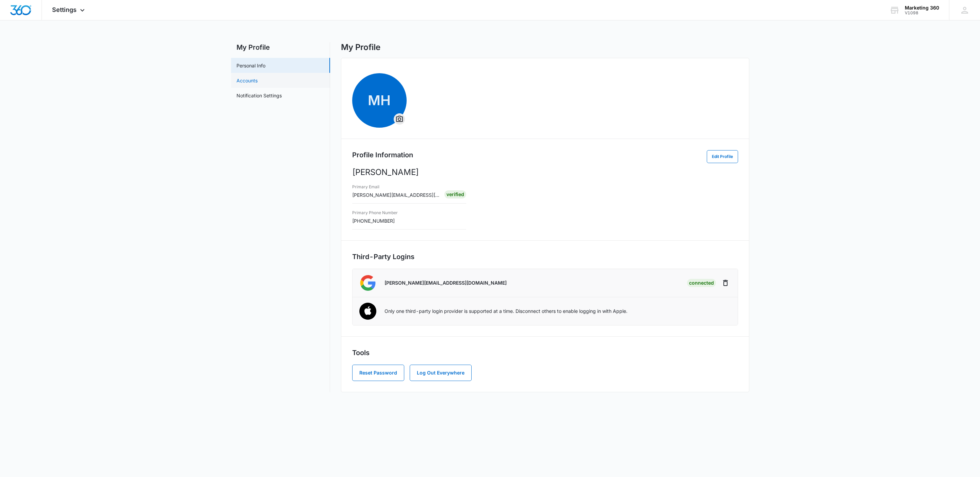 Image resolution: width=980 pixels, height=477 pixels. Describe the element at coordinates (396, 187) in the screenshot. I see `h3: Primary Email` at that location.